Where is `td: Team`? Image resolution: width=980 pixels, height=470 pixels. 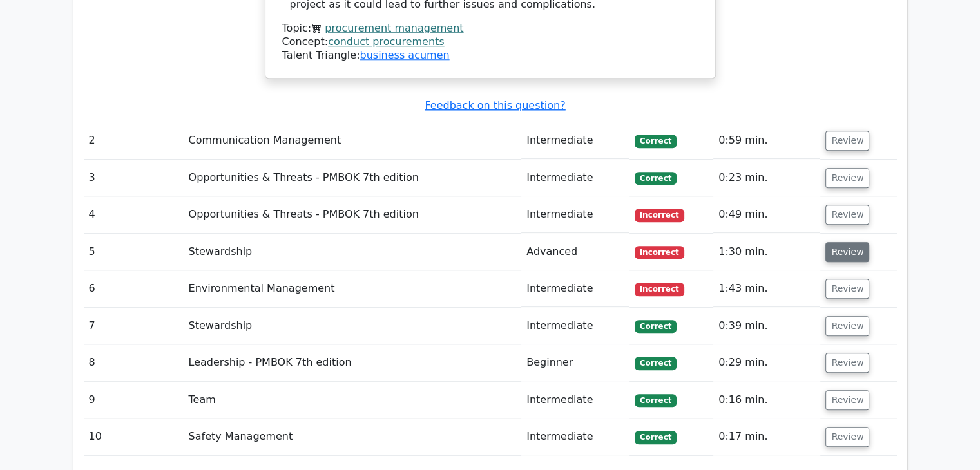
td: Team is located at coordinates (352, 400).